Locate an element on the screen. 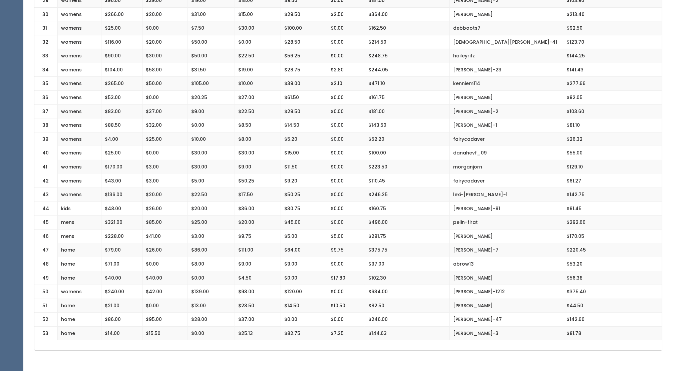  td: $26.32 is located at coordinates (613, 139).